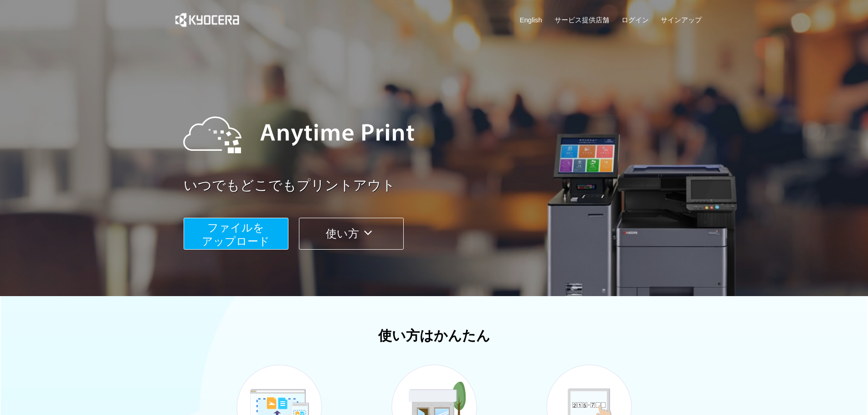  Describe the element at coordinates (351, 234) in the screenshot. I see `button: 使い方` at that location.